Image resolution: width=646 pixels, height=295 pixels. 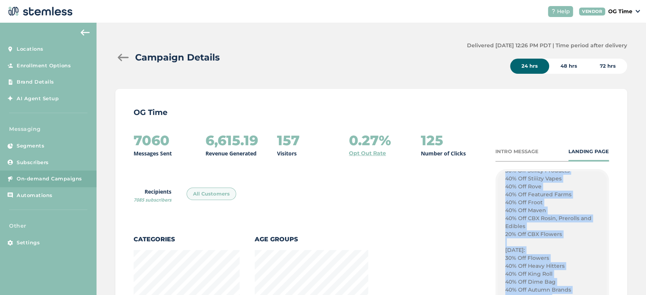 I want to click on span: Settings, so click(x=28, y=243).